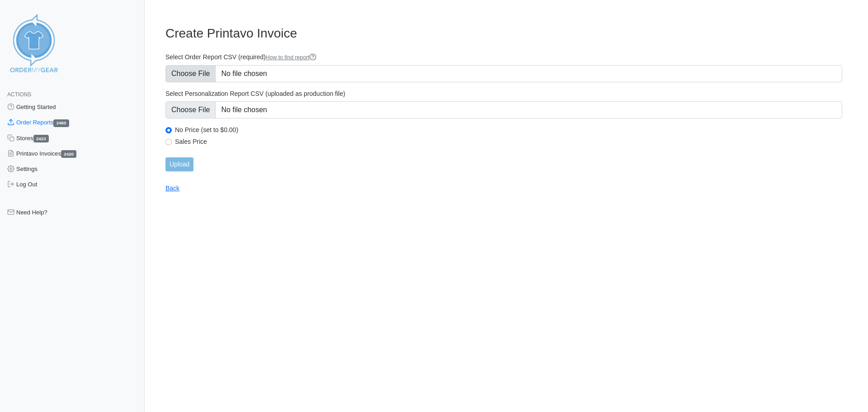 The width and height of the screenshot is (868, 412). I want to click on h3: Create Printavo Invoice, so click(504, 34).